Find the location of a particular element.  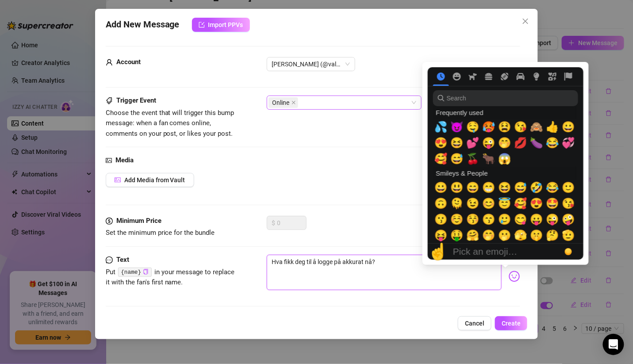

button: Close is located at coordinates (526, 21).